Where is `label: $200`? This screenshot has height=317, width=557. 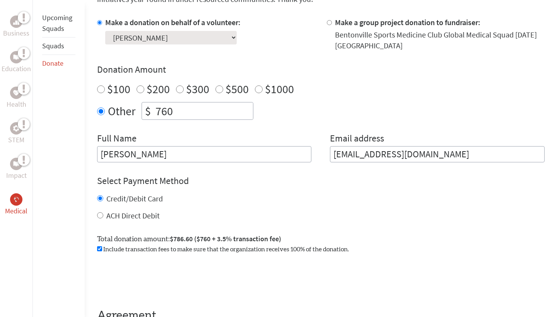
label: $200 is located at coordinates (158, 89).